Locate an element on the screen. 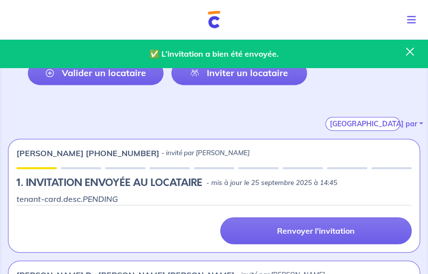 The height and width of the screenshot is (274, 428). p: Renvoyer l'invitation is located at coordinates (316, 231).